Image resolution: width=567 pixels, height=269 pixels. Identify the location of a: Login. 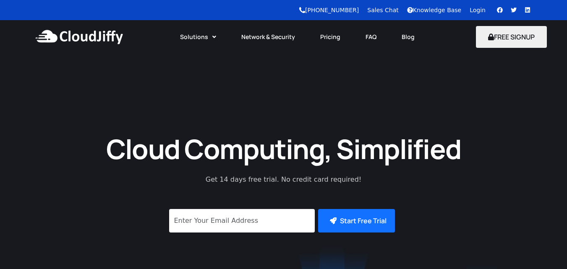
(478, 10).